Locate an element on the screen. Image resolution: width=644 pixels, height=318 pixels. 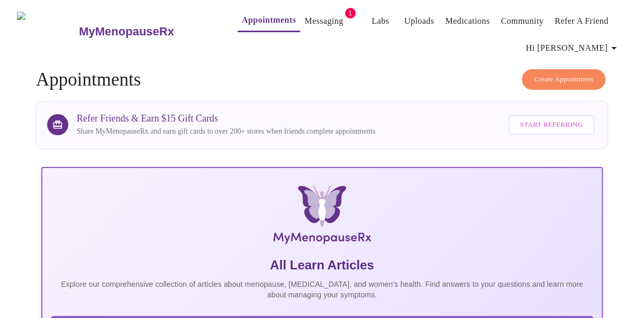
a: Refer a Friend is located at coordinates (581, 21).